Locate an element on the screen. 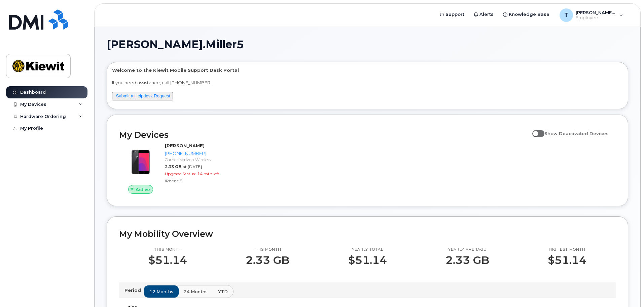 This screenshot has width=644, height=307. h2: My Mobility Overview is located at coordinates (368, 234).